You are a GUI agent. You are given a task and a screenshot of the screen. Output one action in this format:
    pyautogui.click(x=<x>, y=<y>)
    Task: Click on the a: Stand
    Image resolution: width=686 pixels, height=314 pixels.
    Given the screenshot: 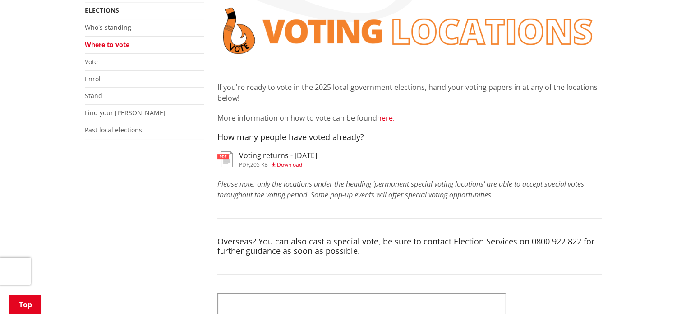 What is the action you would take?
    pyautogui.click(x=93, y=95)
    